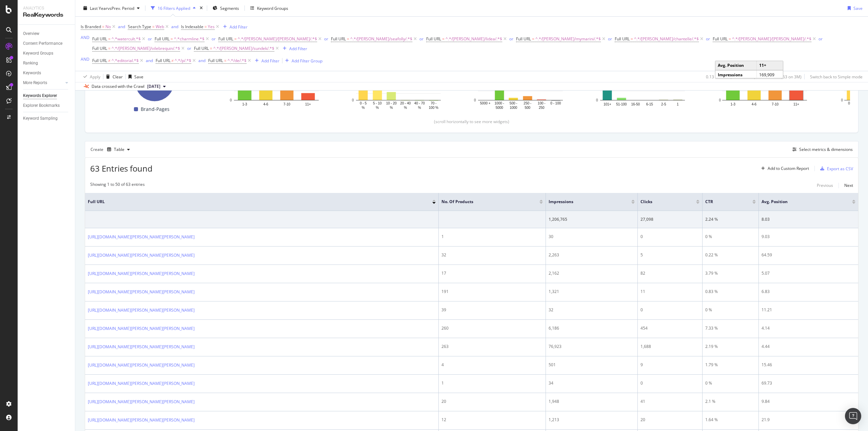 The width and height of the screenshot is (868, 431). What do you see at coordinates (808, 219) in the screenshot?
I see `div: 8.03` at bounding box center [808, 219].